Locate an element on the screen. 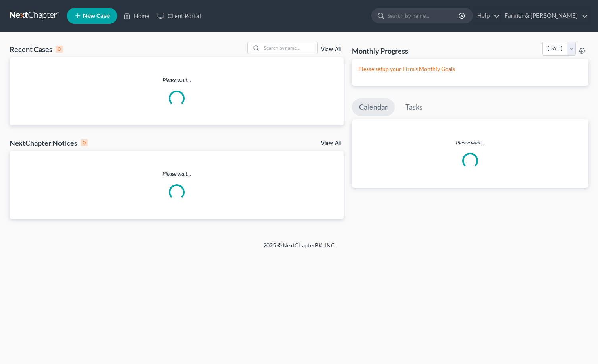 The width and height of the screenshot is (598, 364). span: New Case is located at coordinates (96, 16).